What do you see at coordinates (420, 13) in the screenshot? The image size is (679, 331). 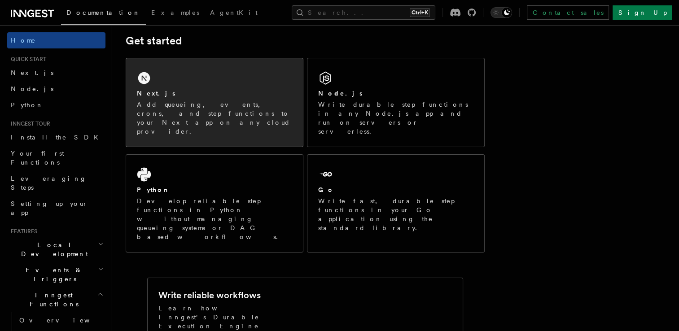 I see `kbd: Ctrl+K` at bounding box center [420, 13].